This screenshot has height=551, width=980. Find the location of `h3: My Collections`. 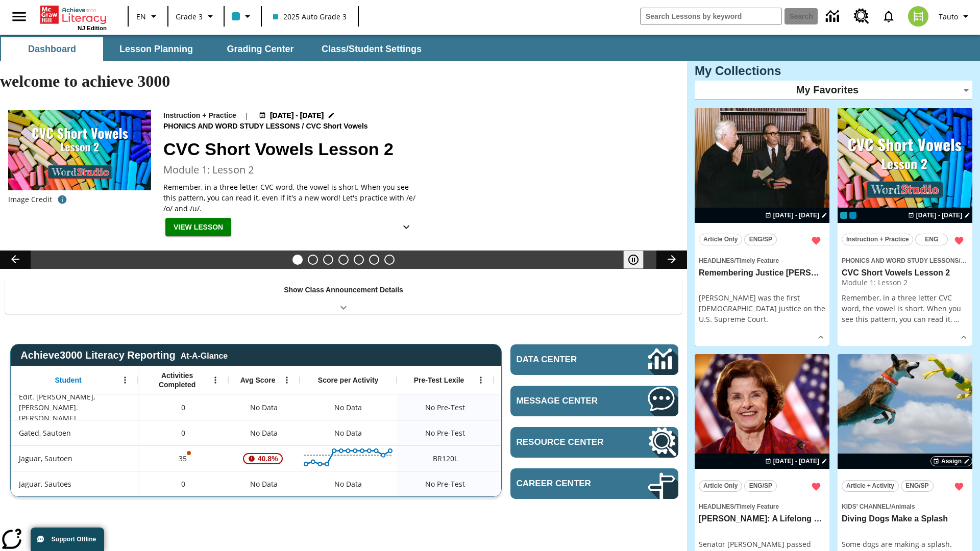

h3: My Collections is located at coordinates (834, 71).